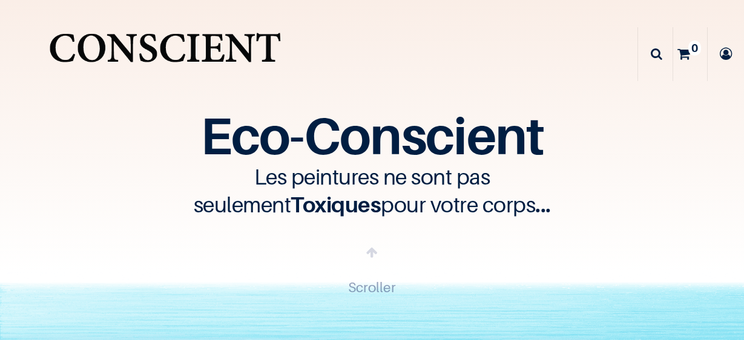 The height and width of the screenshot is (340, 744). What do you see at coordinates (690, 54) in the screenshot?
I see `a: 0` at bounding box center [690, 54].